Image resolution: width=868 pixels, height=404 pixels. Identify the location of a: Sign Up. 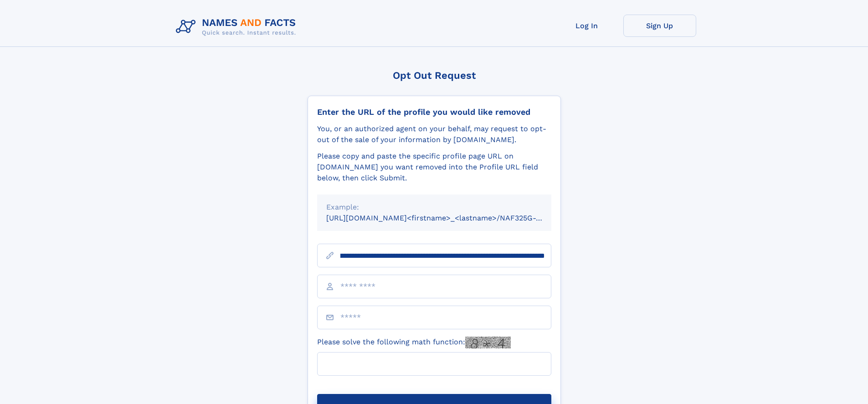
(660, 25).